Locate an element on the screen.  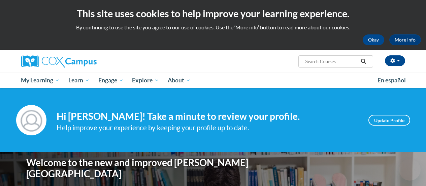
h2: This site uses cookies to help improve your learning experience. is located at coordinates (213, 13).